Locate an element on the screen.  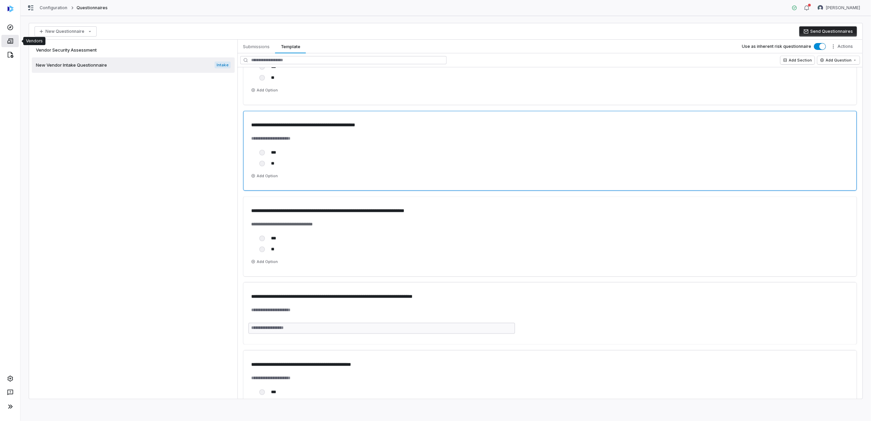
button: New Questionnaire is located at coordinates (66, 31).